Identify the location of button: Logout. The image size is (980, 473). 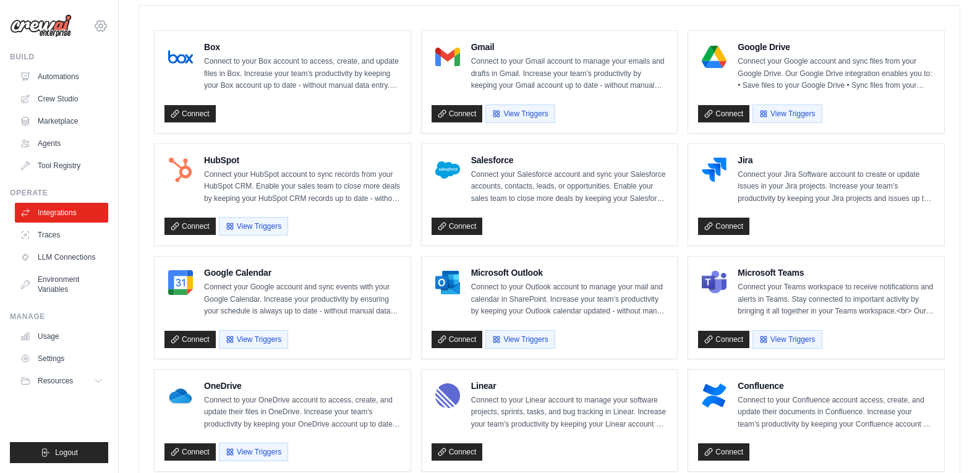
(59, 452).